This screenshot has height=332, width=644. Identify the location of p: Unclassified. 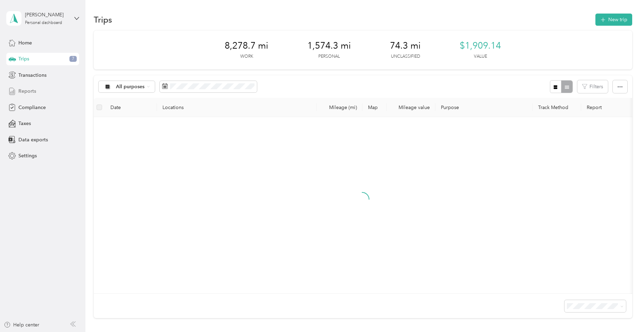
(405, 56).